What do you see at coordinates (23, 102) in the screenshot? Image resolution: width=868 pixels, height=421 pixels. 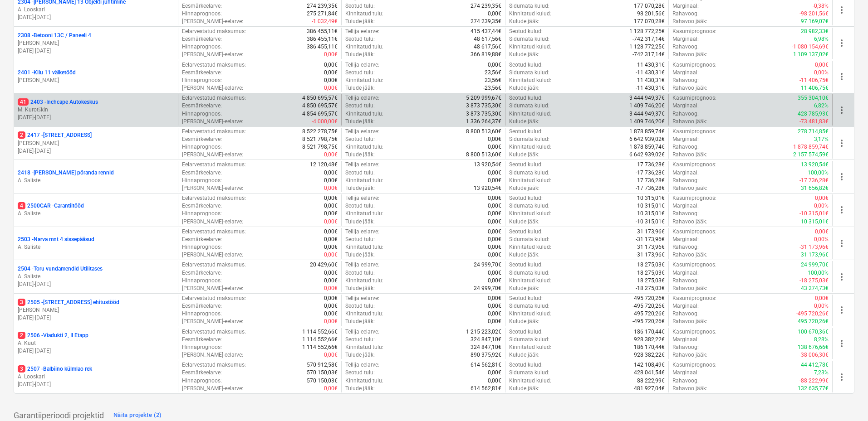 I see `span: 41` at bounding box center [23, 102].